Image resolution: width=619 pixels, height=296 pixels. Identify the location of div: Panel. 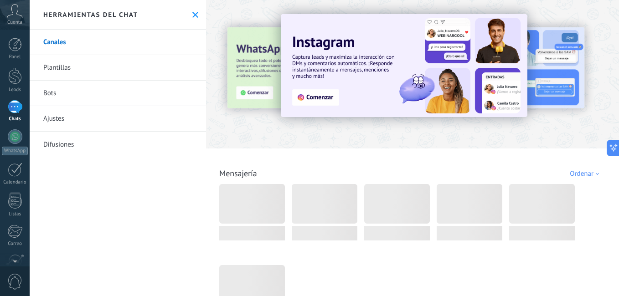
(15, 57).